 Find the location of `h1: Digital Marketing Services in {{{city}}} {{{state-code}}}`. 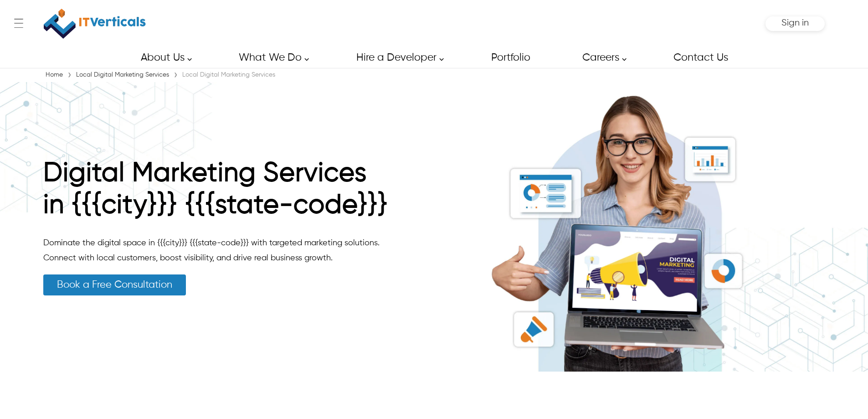

h1: Digital Marketing Services in {{{city}}} {{{state-code}}} is located at coordinates (216, 192).